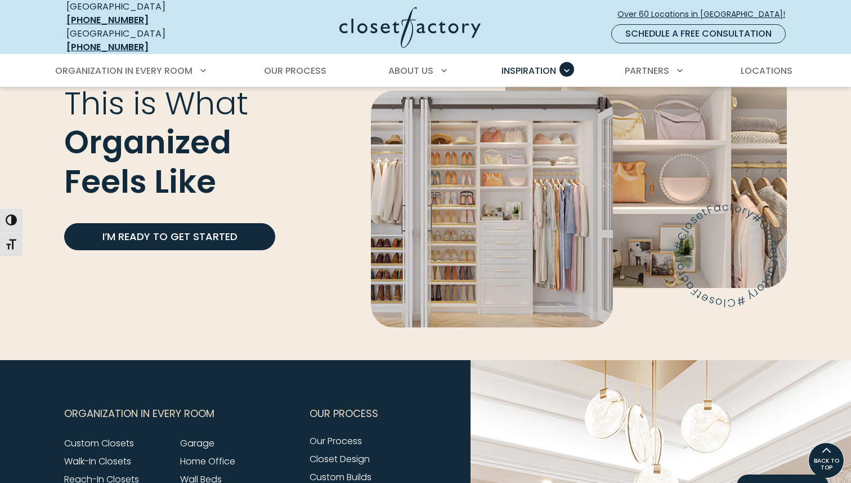 The height and width of the screenshot is (483, 851). Describe the element at coordinates (180, 413) in the screenshot. I see `button: Footer Subnav Button - Organization in Every Room` at that location.